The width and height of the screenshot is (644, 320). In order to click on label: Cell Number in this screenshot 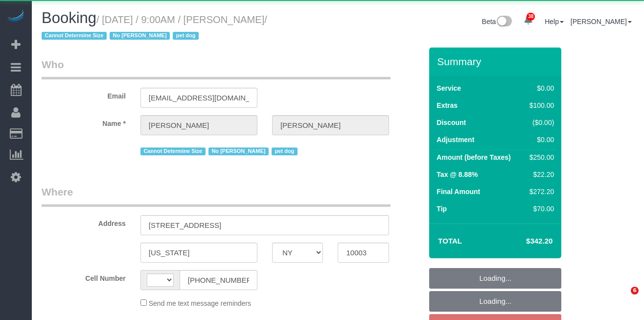, I will do `click(84, 277)`.